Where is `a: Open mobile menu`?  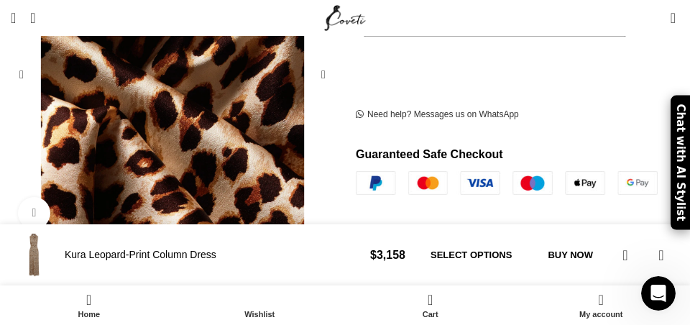 a: Open mobile menu is located at coordinates (13, 18).